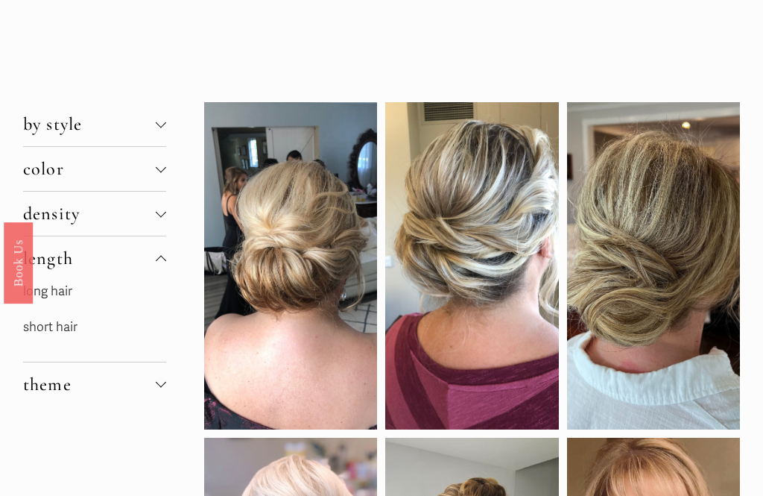 The width and height of the screenshot is (763, 496). I want to click on span: length, so click(89, 258).